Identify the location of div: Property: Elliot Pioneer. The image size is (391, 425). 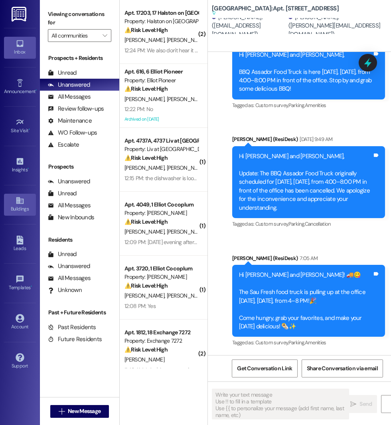
(161, 80).